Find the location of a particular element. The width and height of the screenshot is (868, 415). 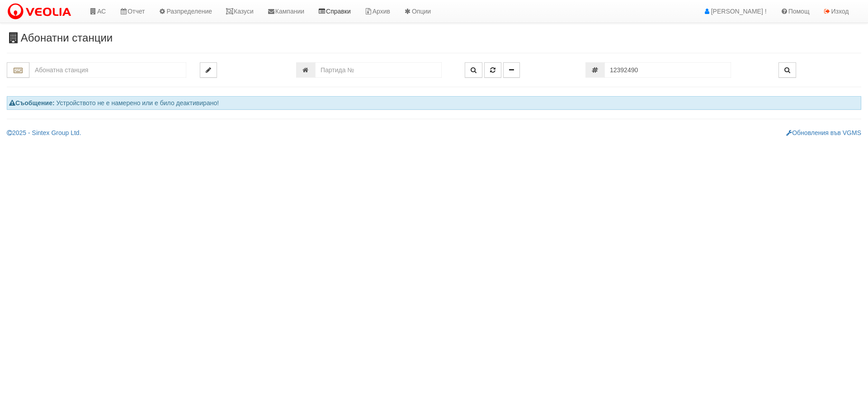

input: Партида № is located at coordinates (379, 70).